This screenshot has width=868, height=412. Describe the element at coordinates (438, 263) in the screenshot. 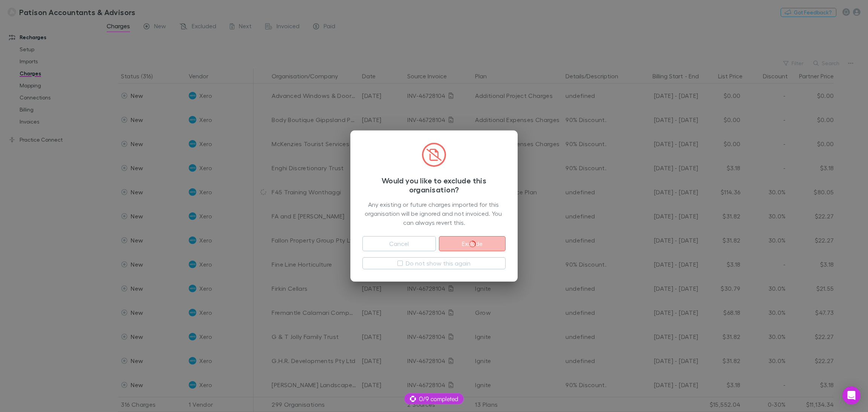

I see `label: Do not show this again` at that location.